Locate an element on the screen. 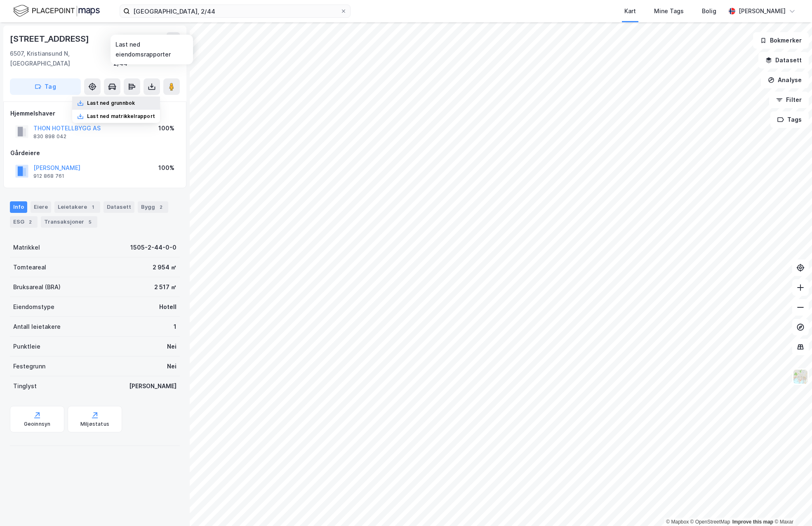  div: Eiendomstype is located at coordinates (34, 307).